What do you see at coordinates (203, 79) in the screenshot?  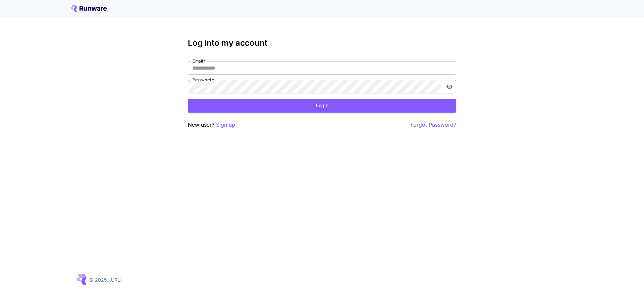 I see `label: Password` at bounding box center [203, 79].